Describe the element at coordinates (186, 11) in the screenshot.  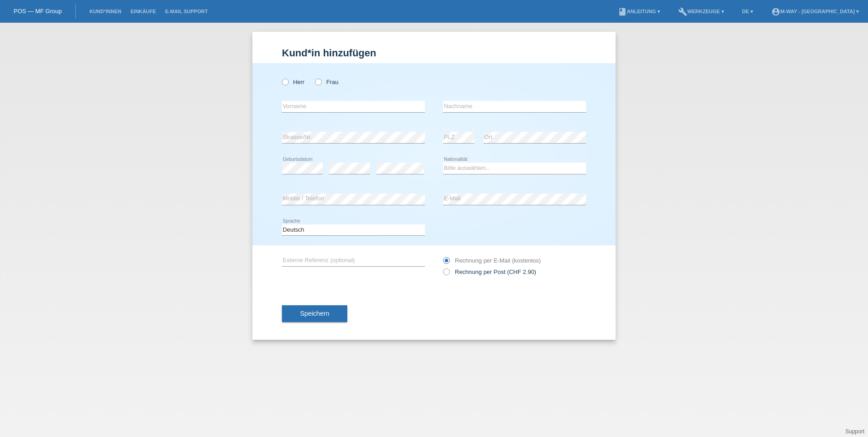
I see `a: E-Mail Support` at that location.